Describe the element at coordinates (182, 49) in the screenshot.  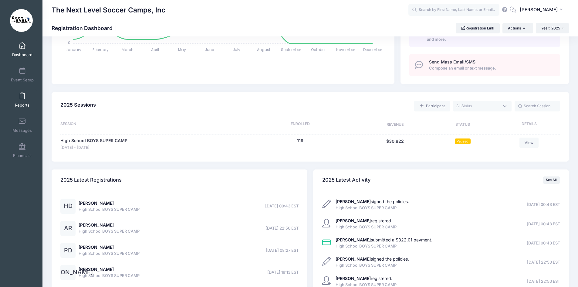
I see `tspan: May` at that location.